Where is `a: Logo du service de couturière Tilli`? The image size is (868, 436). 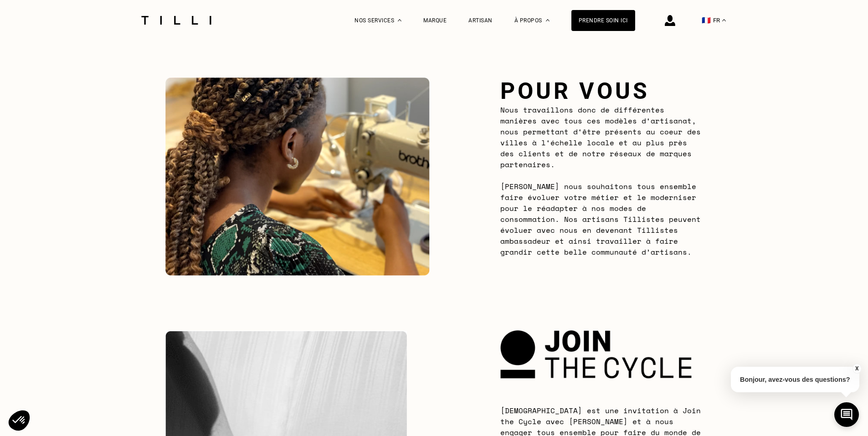
a: Logo du service de couturière Tilli is located at coordinates (176, 20).